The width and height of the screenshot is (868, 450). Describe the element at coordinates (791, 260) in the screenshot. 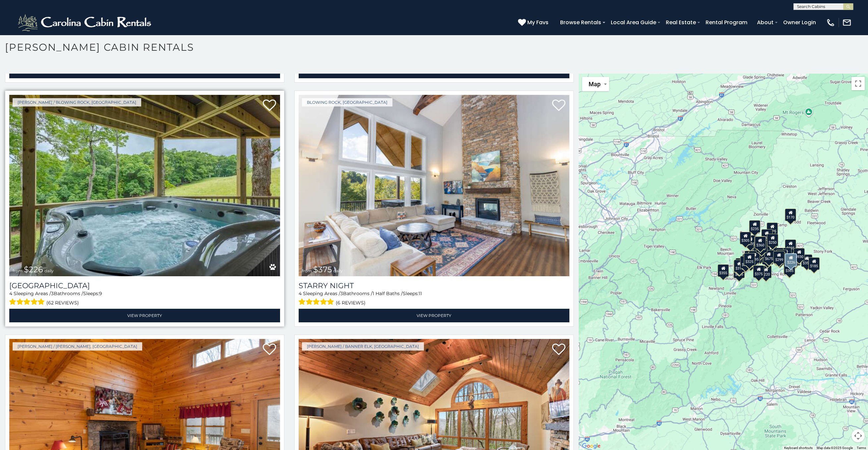

I see `div: $226` at that location.